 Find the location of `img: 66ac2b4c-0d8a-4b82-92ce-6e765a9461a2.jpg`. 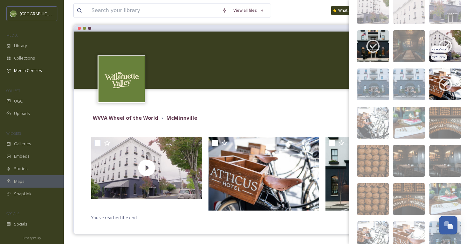

img: 66ac2b4c-0d8a-4b82-92ce-6e765a9461a2.jpg is located at coordinates (445, 84).